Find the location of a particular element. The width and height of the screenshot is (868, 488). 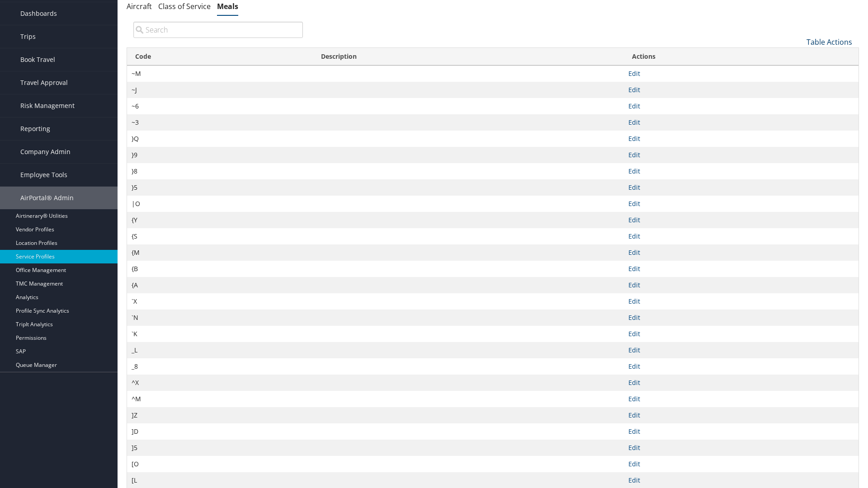

a: Aircraft is located at coordinates (140, 7).